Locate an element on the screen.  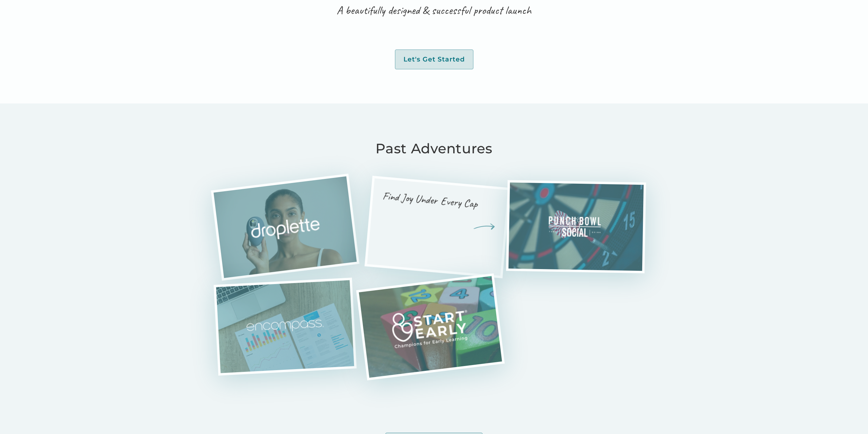
h2: A beautifully designed & successful product launch is located at coordinates (434, 10).